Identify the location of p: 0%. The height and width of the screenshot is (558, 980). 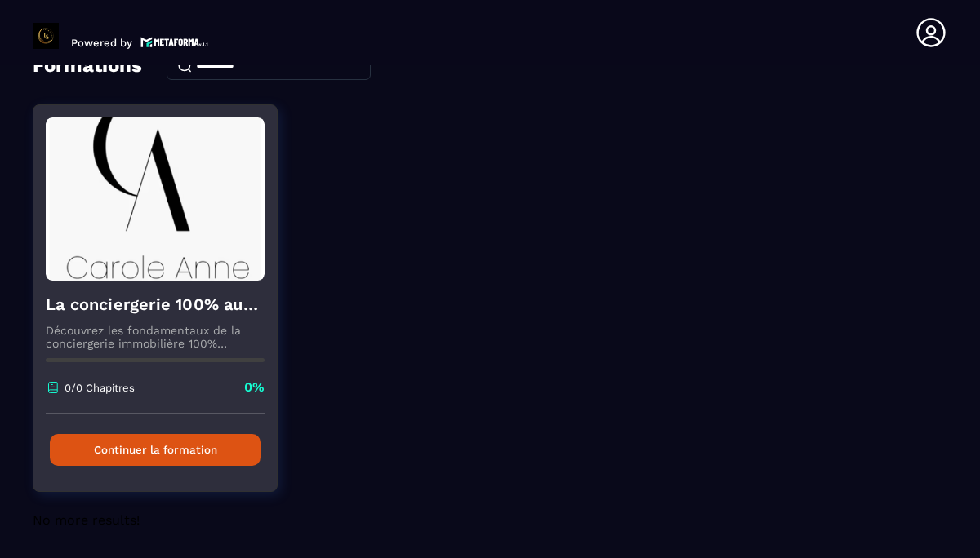
(254, 387).